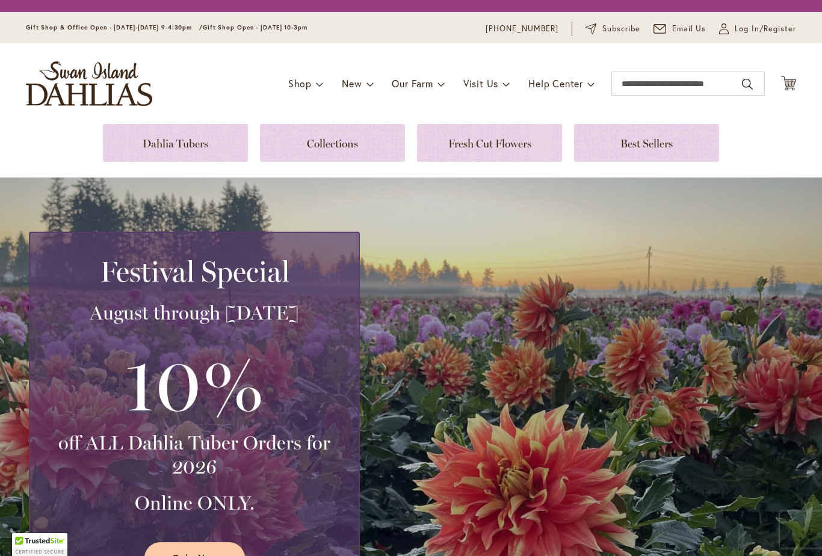  I want to click on button: Search, so click(747, 84).